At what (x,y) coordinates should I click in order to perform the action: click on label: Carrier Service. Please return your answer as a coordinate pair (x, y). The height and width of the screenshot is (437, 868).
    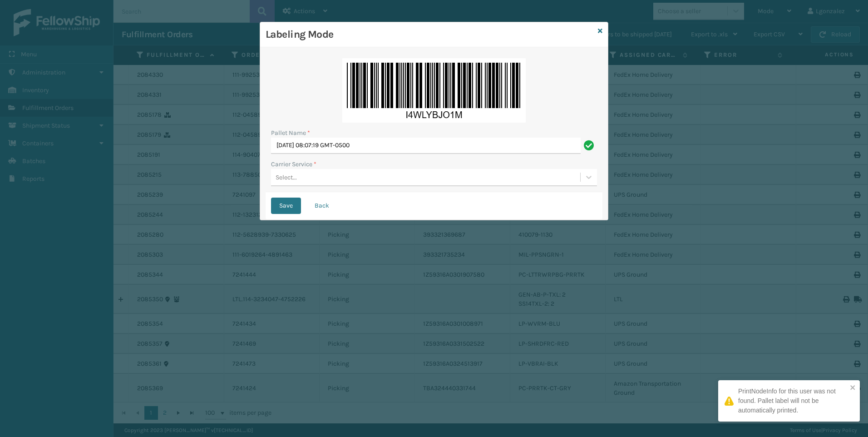
    Looking at the image, I should click on (293, 164).